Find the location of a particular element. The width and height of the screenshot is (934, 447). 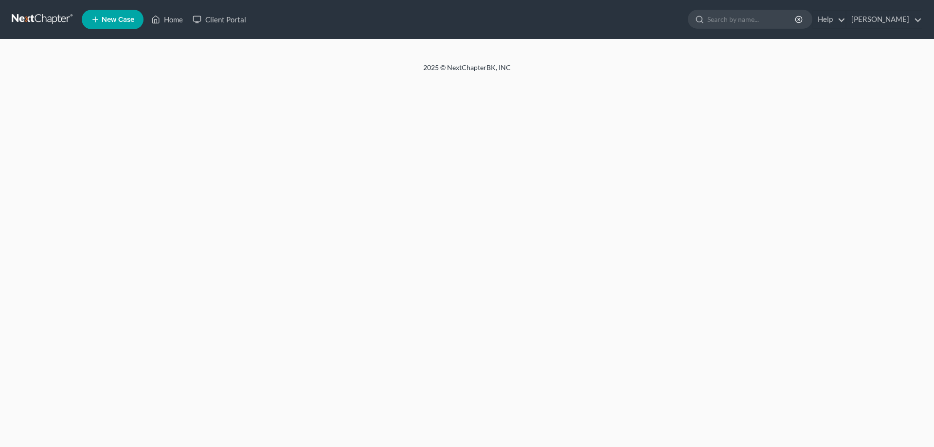

a: Client Portal is located at coordinates (219, 19).